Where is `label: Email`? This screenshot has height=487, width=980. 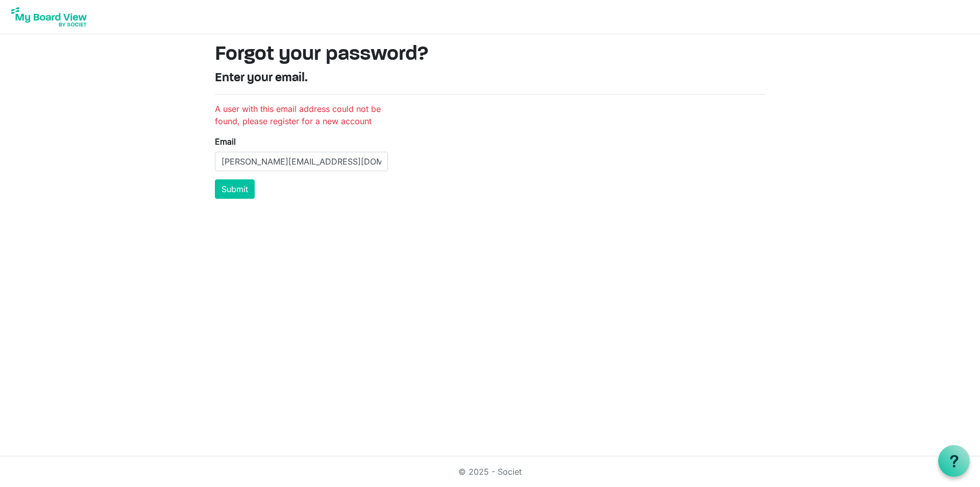
label: Email is located at coordinates (225, 141).